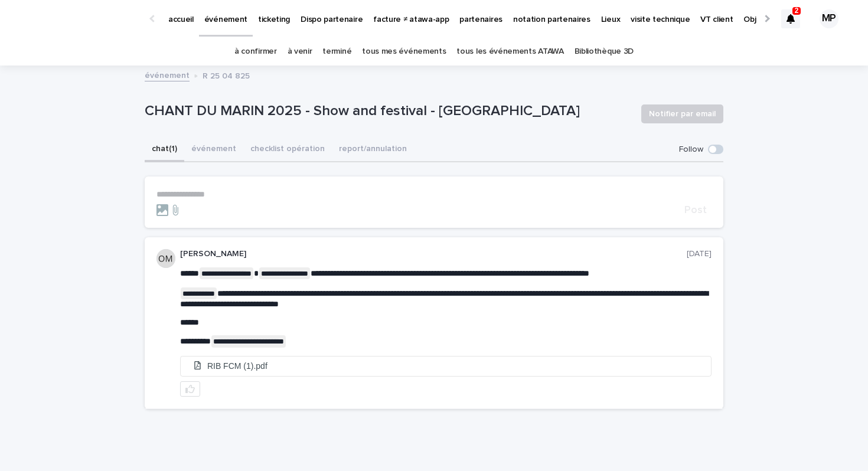 The image size is (868, 471). I want to click on a: RIB FCM (1).pdf, so click(446, 366).